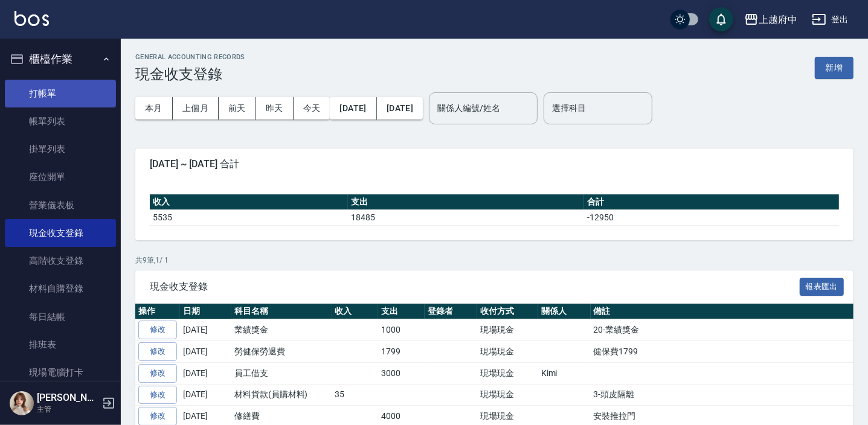 The image size is (868, 425). Describe the element at coordinates (61, 59) in the screenshot. I see `button: 櫃檯作業` at that location.